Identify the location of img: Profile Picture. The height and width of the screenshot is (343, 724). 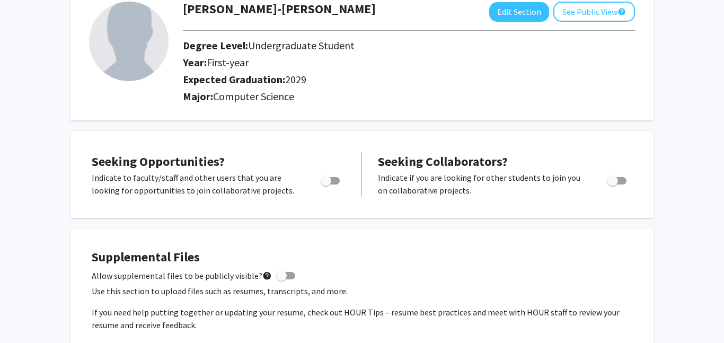
(129, 41).